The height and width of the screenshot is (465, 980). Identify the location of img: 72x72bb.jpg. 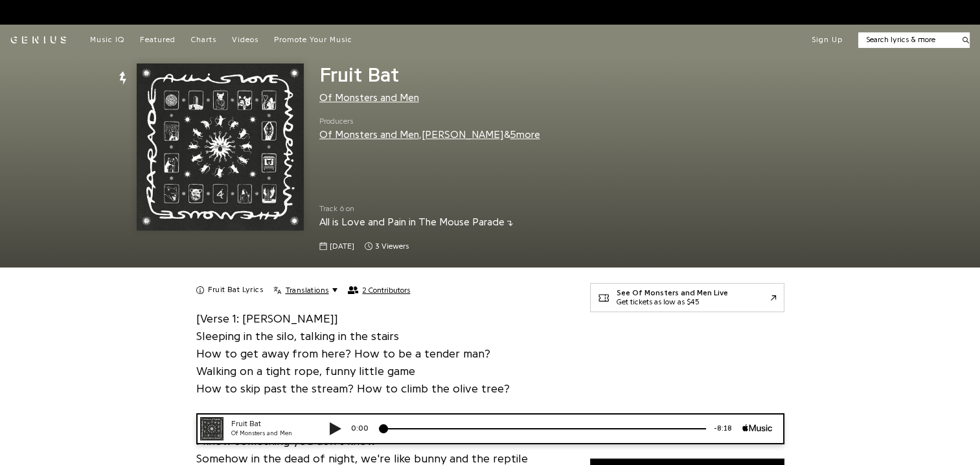
(26, 15).